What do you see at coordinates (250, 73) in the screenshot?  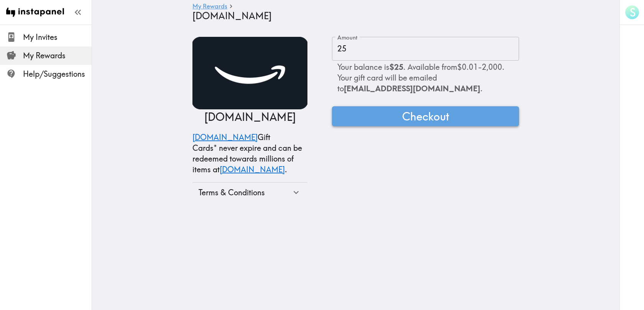 I see `img: Amazon.com` at bounding box center [250, 73].